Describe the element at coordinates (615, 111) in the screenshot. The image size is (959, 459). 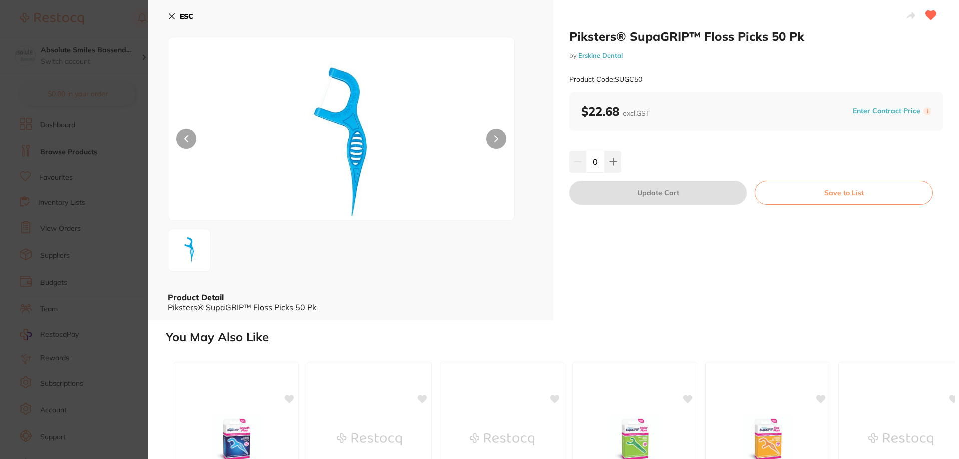
I see `b: $22.68` at that location.